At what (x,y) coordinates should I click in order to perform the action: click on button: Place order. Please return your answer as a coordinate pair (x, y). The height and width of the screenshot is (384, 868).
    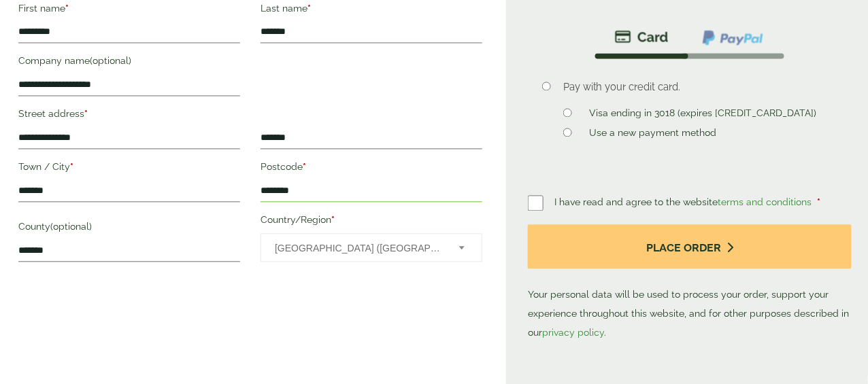
    Looking at the image, I should click on (689, 246).